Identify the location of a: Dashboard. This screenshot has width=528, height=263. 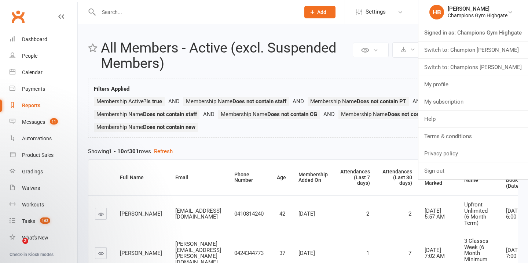
(43, 39).